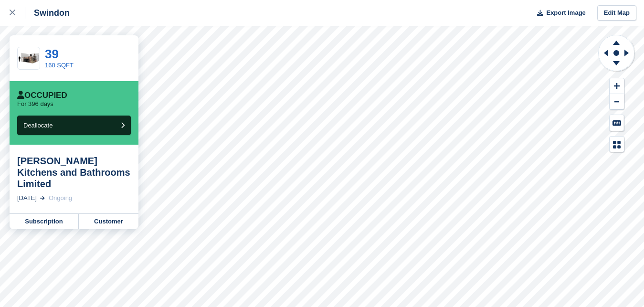 The height and width of the screenshot is (307, 644). I want to click on div: Swindon, so click(47, 13).